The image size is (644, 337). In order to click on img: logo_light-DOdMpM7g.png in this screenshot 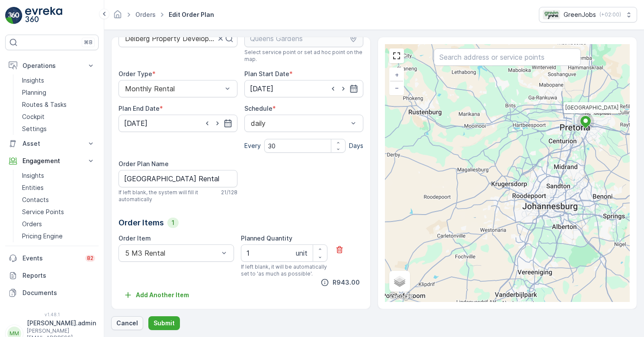, I will do `click(43, 16)`.